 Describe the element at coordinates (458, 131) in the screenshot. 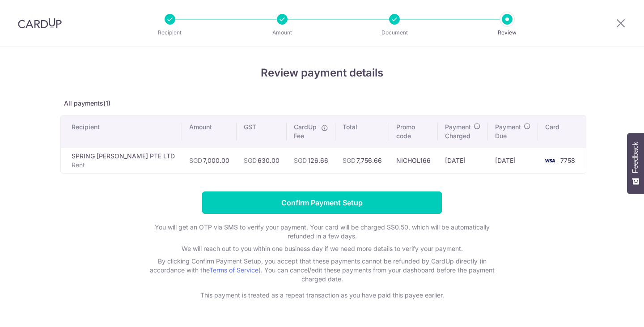

I see `span: Payment Charged` at that location.